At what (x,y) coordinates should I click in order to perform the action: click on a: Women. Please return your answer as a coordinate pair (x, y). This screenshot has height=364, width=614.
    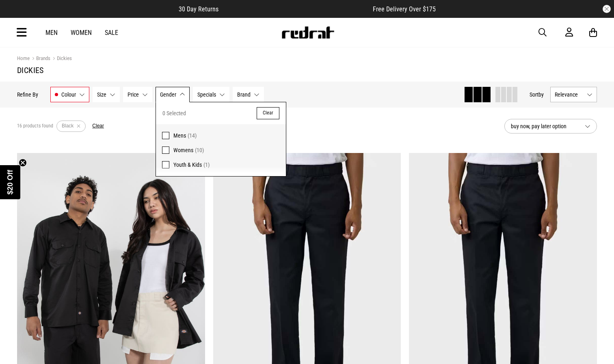
    Looking at the image, I should click on (81, 33).